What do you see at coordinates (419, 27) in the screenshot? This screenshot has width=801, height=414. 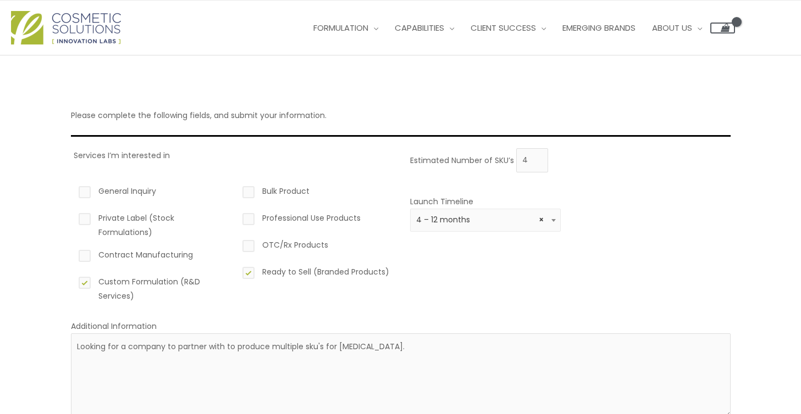 I see `span: Capabilities` at bounding box center [419, 27].